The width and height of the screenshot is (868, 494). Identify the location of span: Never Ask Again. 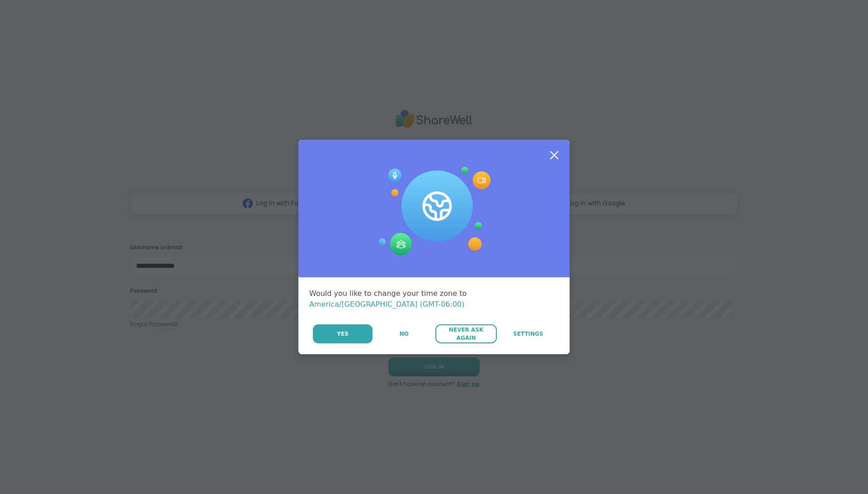
(466, 334).